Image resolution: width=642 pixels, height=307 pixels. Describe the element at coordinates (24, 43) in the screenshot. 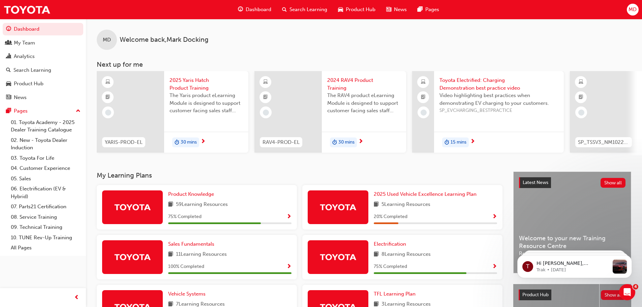

I see `div: My Team` at that location.